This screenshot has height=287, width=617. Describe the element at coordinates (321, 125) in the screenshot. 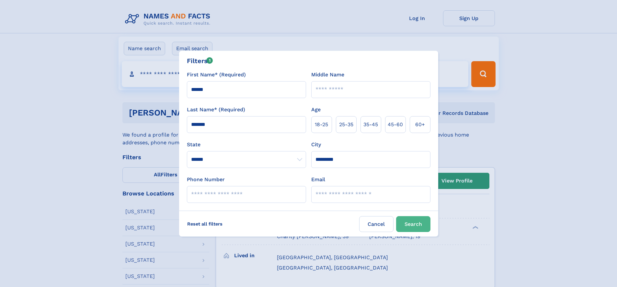

I see `span: 18‑25` at that location.